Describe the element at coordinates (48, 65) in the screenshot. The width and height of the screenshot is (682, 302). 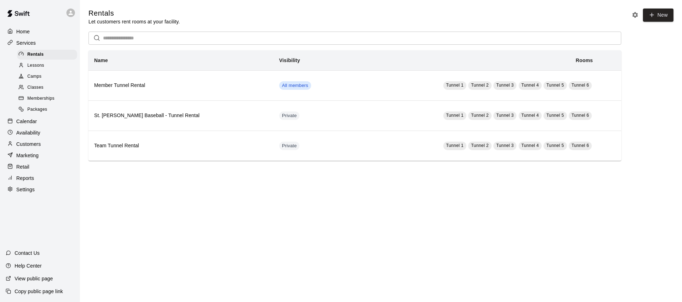
I see `a: Lessons` at that location.